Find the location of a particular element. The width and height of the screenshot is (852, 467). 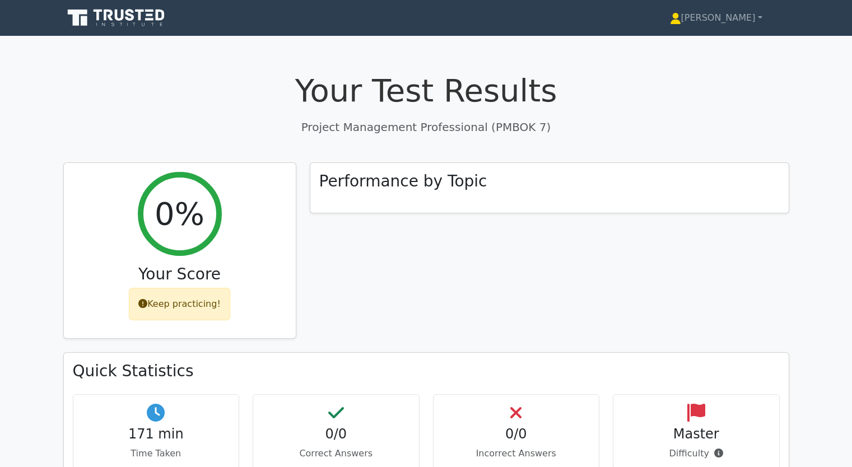

h4: Master is located at coordinates (697, 434).